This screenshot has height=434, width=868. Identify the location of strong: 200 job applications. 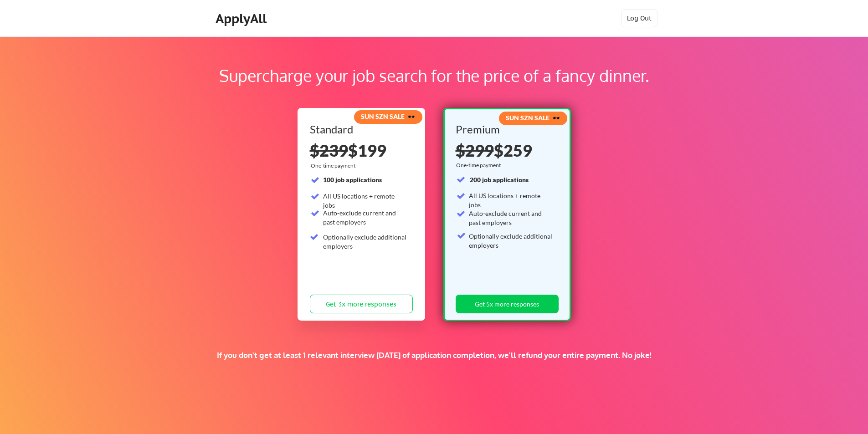
(499, 180).